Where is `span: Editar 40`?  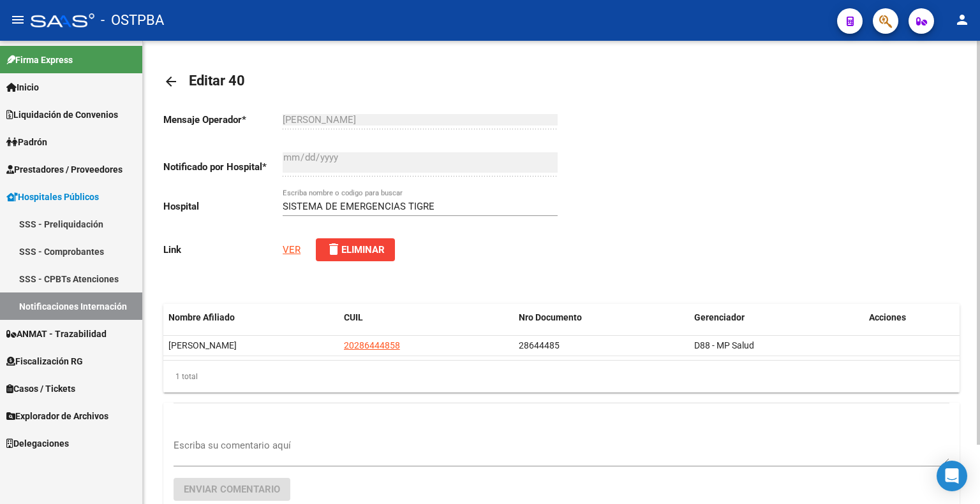
span: Editar 40 is located at coordinates (217, 80).